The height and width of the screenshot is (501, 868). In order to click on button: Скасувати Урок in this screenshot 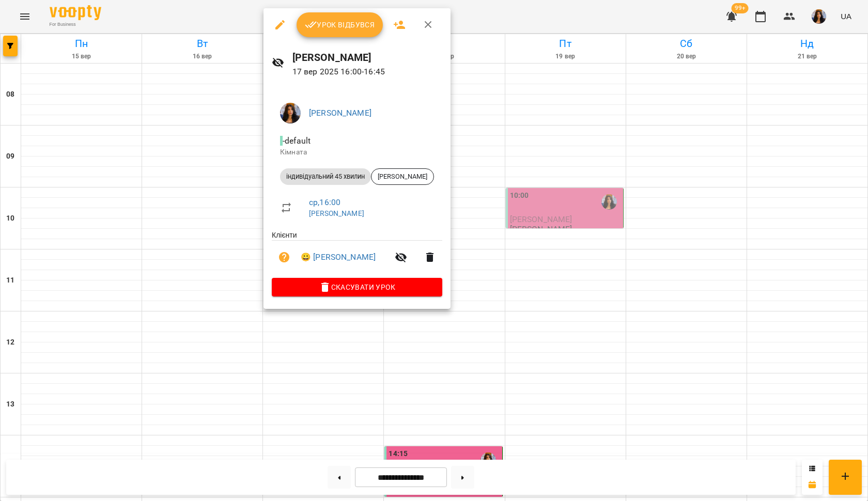, I will do `click(357, 287)`.